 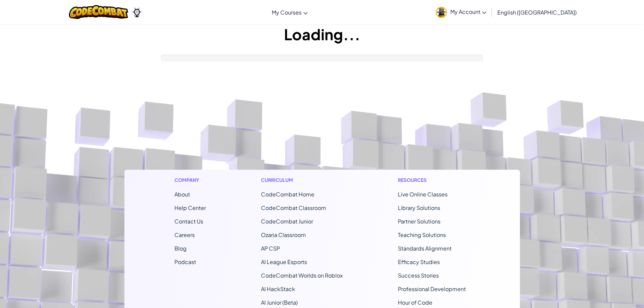 I want to click on a: CodeCombat logo, so click(x=99, y=12).